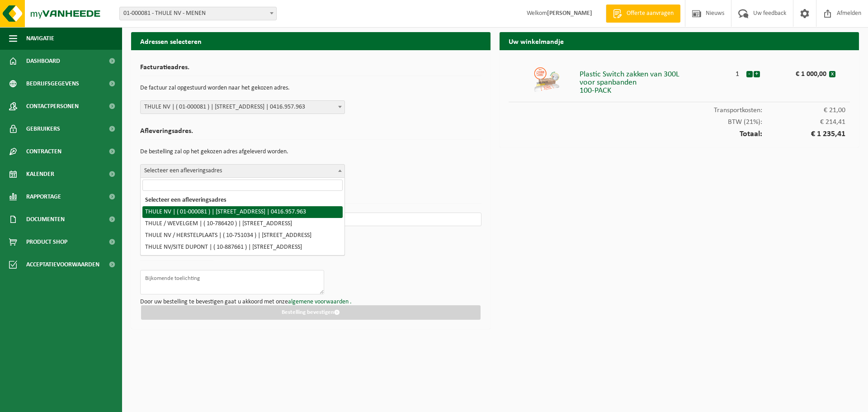  Describe the element at coordinates (654, 80) in the screenshot. I see `div: Plastic Switch zakken van 300L voor spanbanden 100-PACK` at that location.